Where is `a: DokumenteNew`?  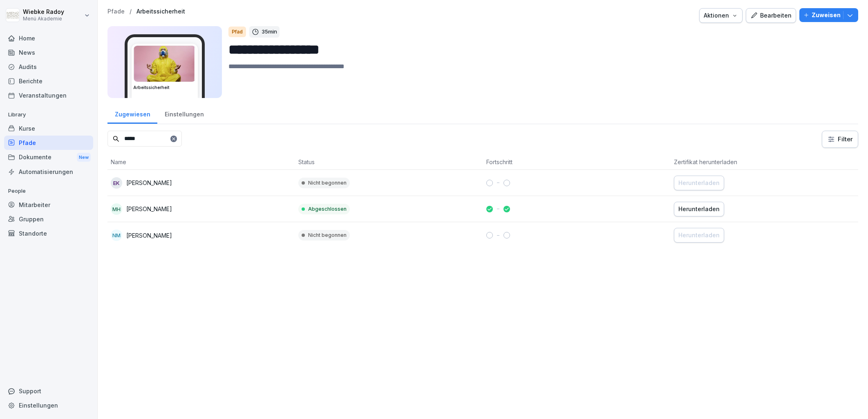
a: DokumenteNew is located at coordinates (49, 158).